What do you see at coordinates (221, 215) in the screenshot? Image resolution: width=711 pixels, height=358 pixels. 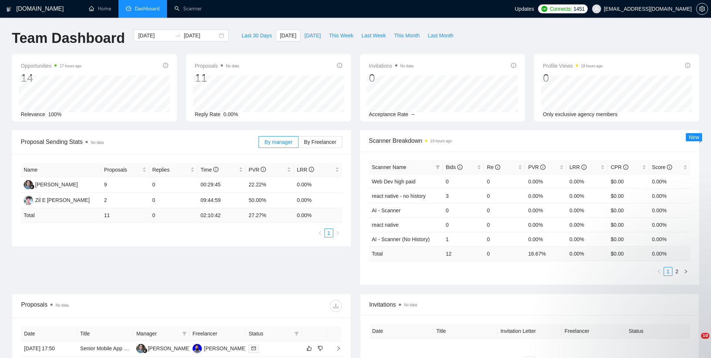 I see `td: 02:10:42` at bounding box center [221, 215].